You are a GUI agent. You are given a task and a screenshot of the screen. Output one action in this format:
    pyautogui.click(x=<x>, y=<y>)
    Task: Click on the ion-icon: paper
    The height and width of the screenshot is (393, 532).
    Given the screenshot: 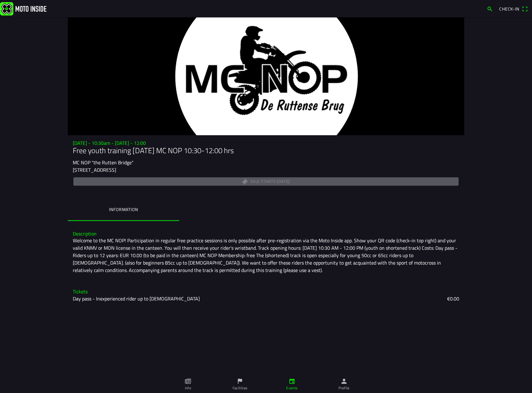 What is the action you would take?
    pyautogui.click(x=188, y=381)
    